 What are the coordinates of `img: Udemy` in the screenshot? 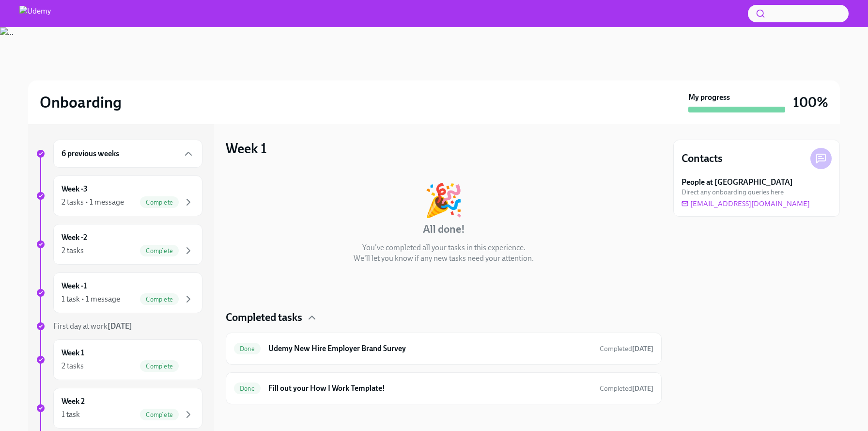 It's located at (35, 14).